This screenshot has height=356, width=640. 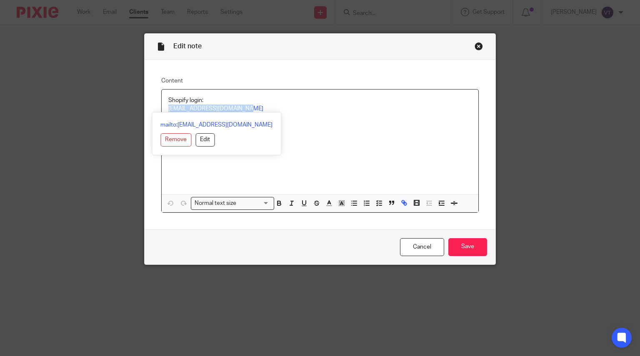 What do you see at coordinates (254, 203) in the screenshot?
I see `input: Search for option` at bounding box center [254, 203].